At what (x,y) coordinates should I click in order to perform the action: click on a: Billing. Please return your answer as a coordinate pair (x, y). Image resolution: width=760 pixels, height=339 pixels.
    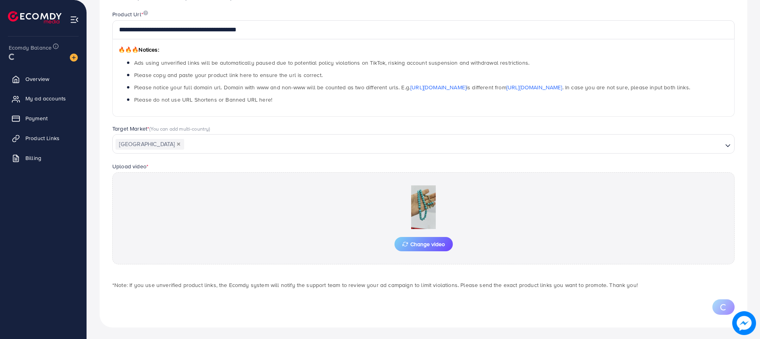
    Looking at the image, I should click on (43, 158).